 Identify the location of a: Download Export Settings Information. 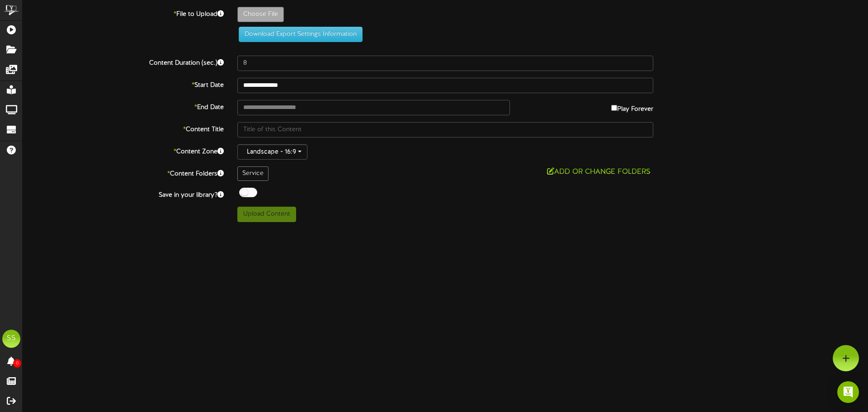
(298, 34).